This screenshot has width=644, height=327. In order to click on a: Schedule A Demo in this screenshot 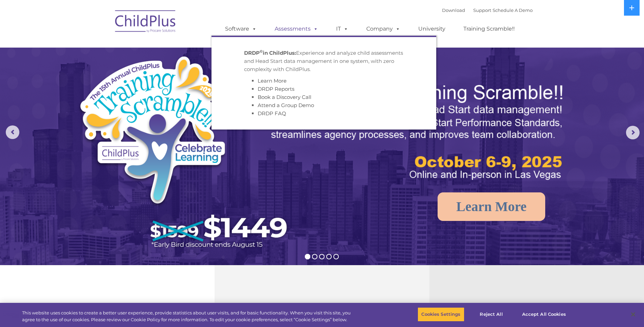, I will do `click(513, 10)`.